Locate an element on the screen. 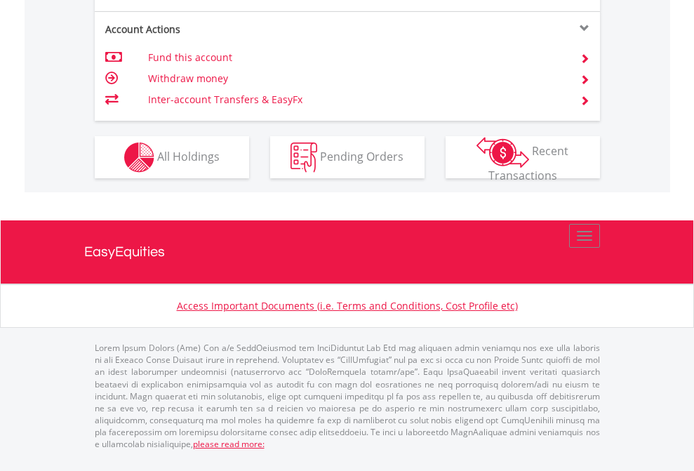  span: Pending Orders is located at coordinates (361, 156).